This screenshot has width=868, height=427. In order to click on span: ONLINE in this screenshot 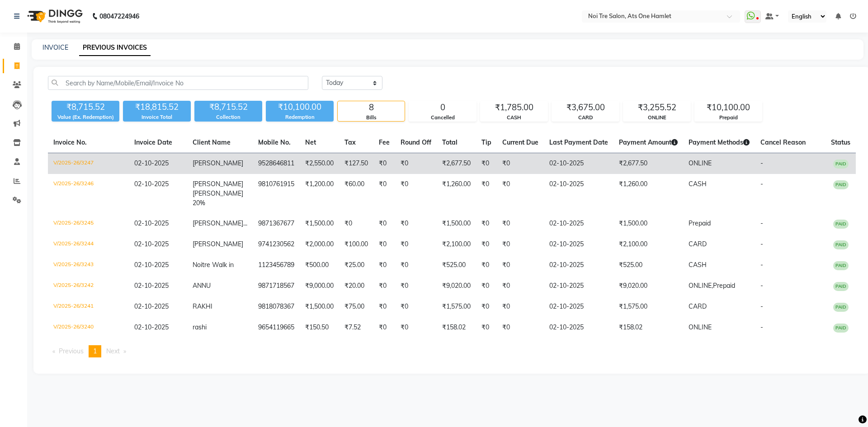, I will do `click(700, 327)`.